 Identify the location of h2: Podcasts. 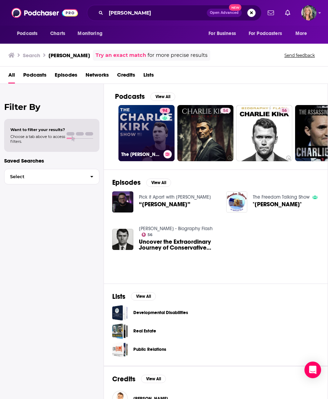
(130, 96).